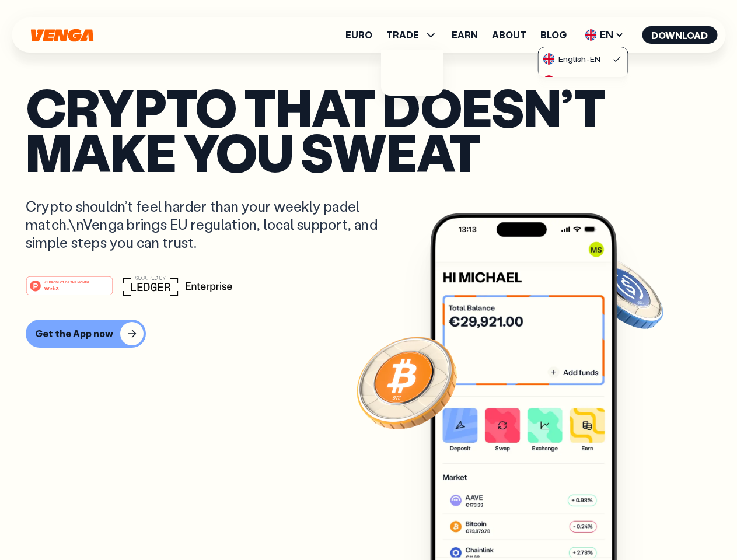 The image size is (737, 560). Describe the element at coordinates (70, 290) in the screenshot. I see `a: #1 PRODUCT OF THE MONTHWeb3` at that location.